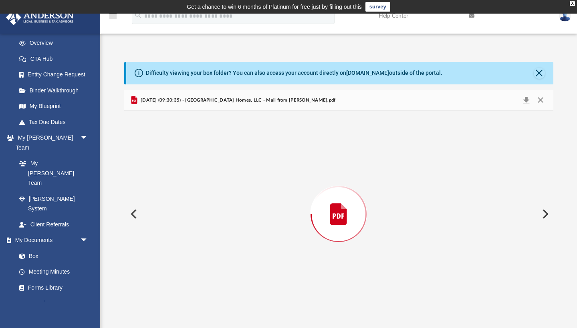  What do you see at coordinates (52, 288) in the screenshot?
I see `a: Forms Library` at bounding box center [52, 288].